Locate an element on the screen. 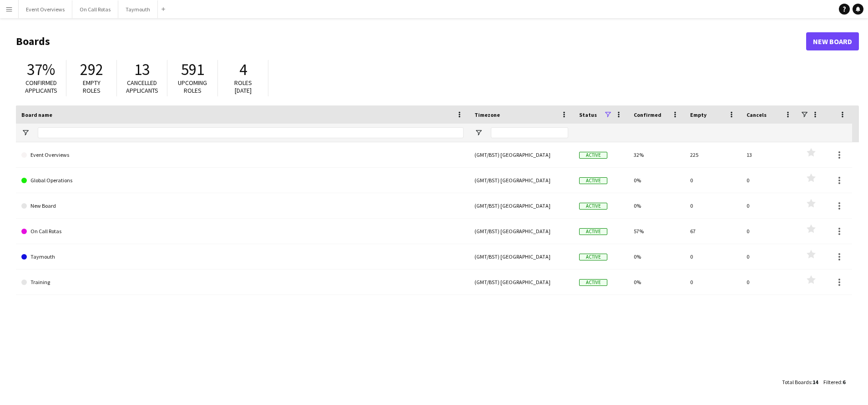 The height and width of the screenshot is (405, 868). input: Timezone Filter Input is located at coordinates (529, 133).